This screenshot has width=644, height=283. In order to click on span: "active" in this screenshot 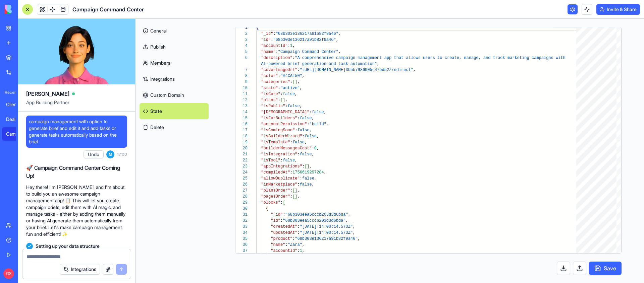, I will do `click(290, 88)`.